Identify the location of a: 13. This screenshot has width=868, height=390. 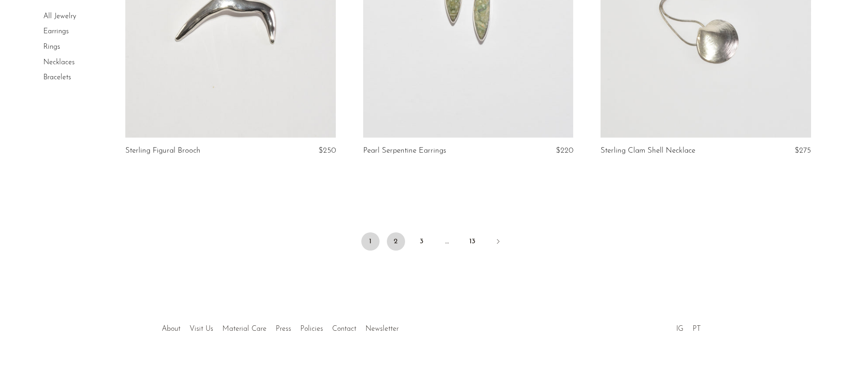
(472, 241).